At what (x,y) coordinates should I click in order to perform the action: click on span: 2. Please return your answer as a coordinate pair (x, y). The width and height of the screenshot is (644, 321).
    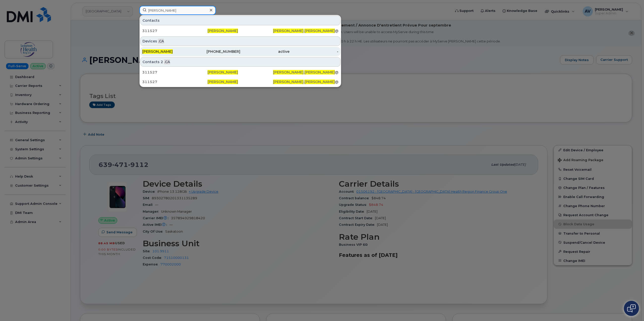
    Looking at the image, I should click on (162, 62).